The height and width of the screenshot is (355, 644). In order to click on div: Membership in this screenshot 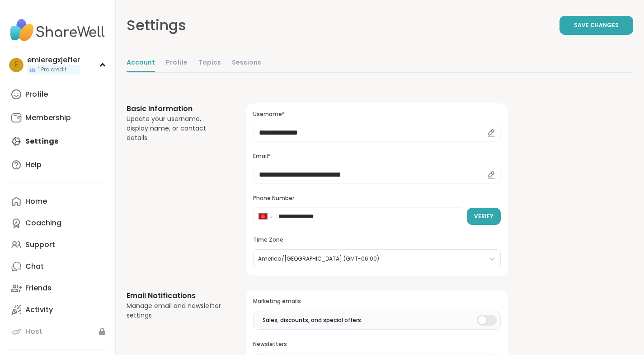, I will do `click(48, 118)`.